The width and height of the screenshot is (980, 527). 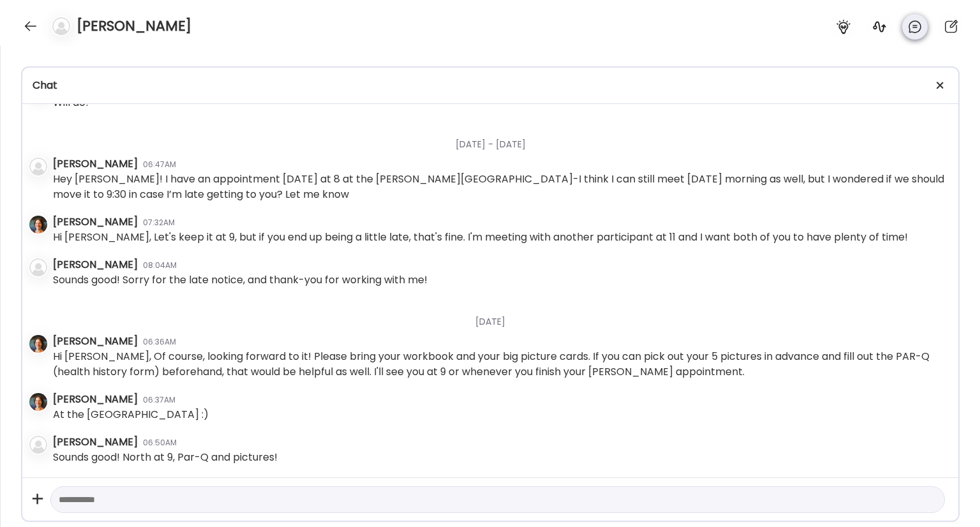 I want to click on div: 06:47AM, so click(x=160, y=165).